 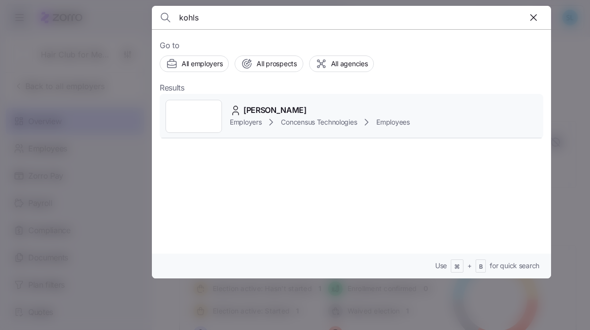 What do you see at coordinates (319, 122) in the screenshot?
I see `span: Concensus Technologies` at bounding box center [319, 122].